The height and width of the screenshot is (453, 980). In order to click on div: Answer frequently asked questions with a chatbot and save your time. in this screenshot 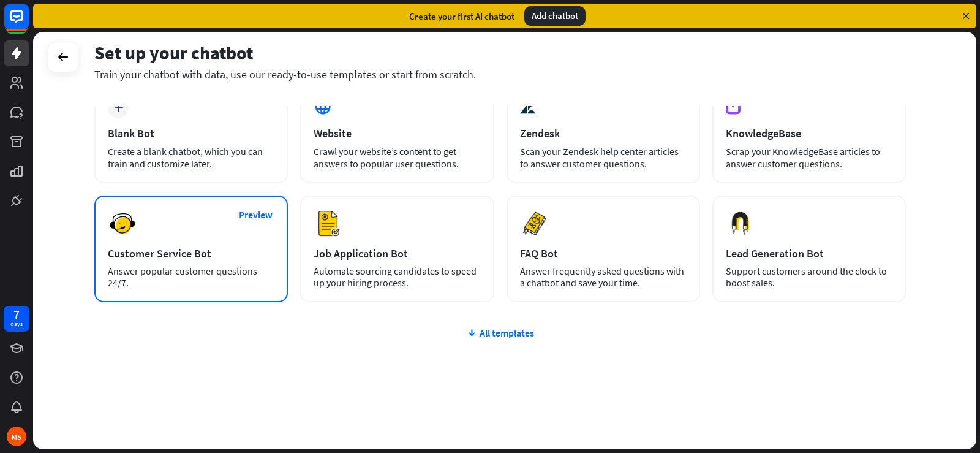, I will do `click(604, 277)`.